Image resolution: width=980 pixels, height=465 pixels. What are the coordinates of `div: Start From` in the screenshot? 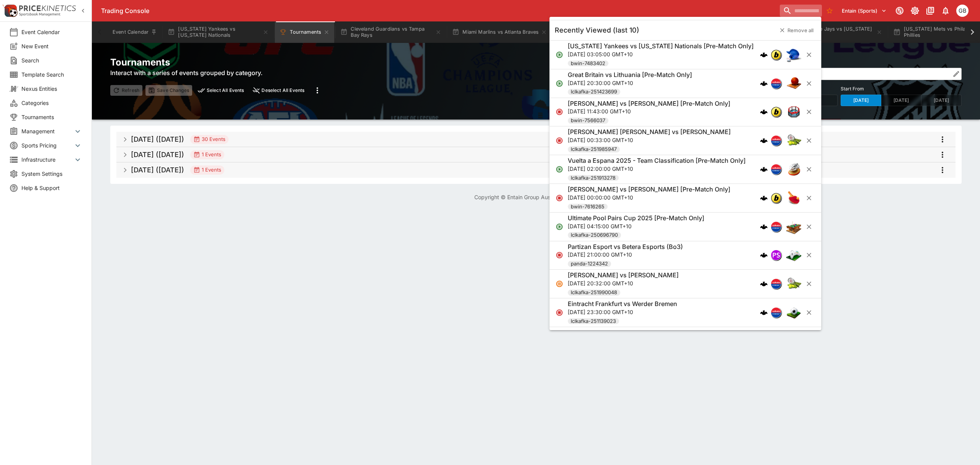 It's located at (901, 100).